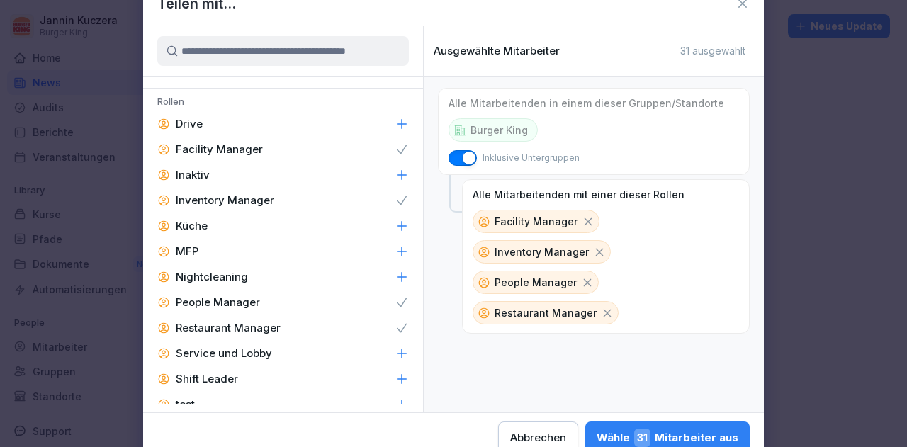 The image size is (907, 447). What do you see at coordinates (189, 124) in the screenshot?
I see `p: Drive` at bounding box center [189, 124].